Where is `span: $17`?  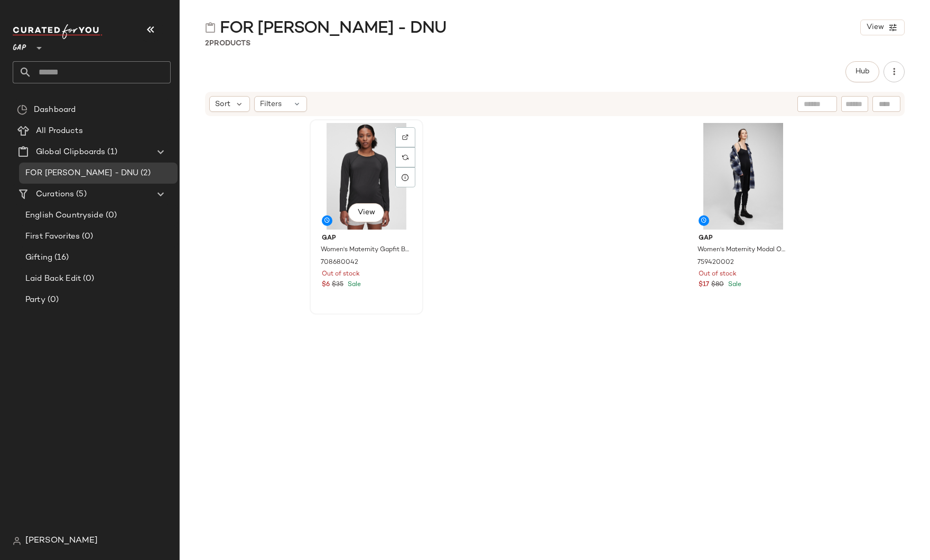 span: $17 is located at coordinates (703, 285).